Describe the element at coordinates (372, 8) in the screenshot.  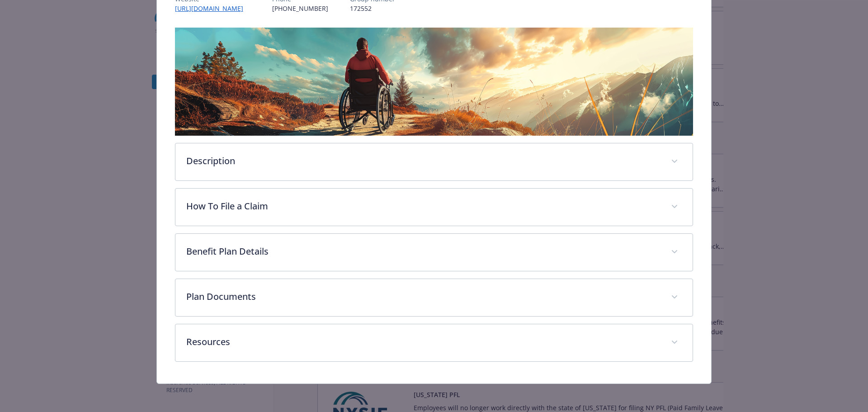
I see `p: 172552` at that location.